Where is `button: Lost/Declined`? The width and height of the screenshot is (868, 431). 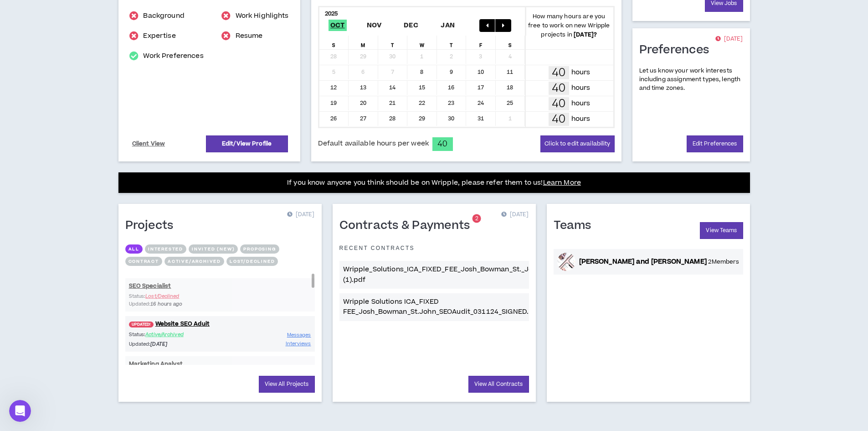
button: Lost/Declined is located at coordinates (252, 261).